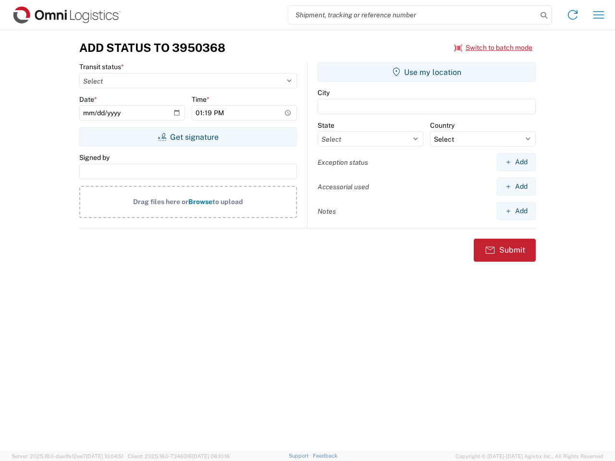 The width and height of the screenshot is (615, 461). Describe the element at coordinates (200, 99) in the screenshot. I see `label: Time` at that location.